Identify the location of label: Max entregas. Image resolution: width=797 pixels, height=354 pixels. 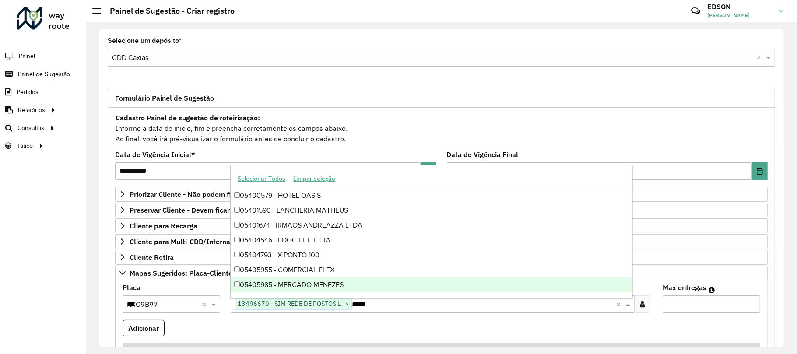
(685, 288).